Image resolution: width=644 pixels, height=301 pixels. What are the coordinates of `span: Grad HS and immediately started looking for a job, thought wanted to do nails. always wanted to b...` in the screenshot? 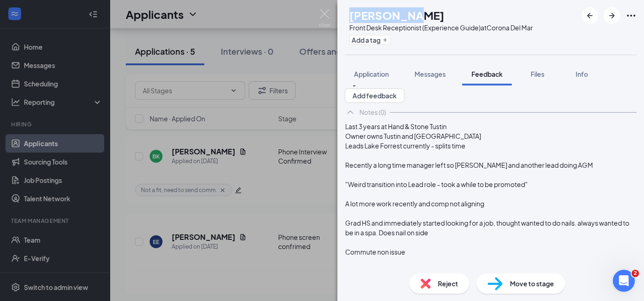 It's located at (488, 228).